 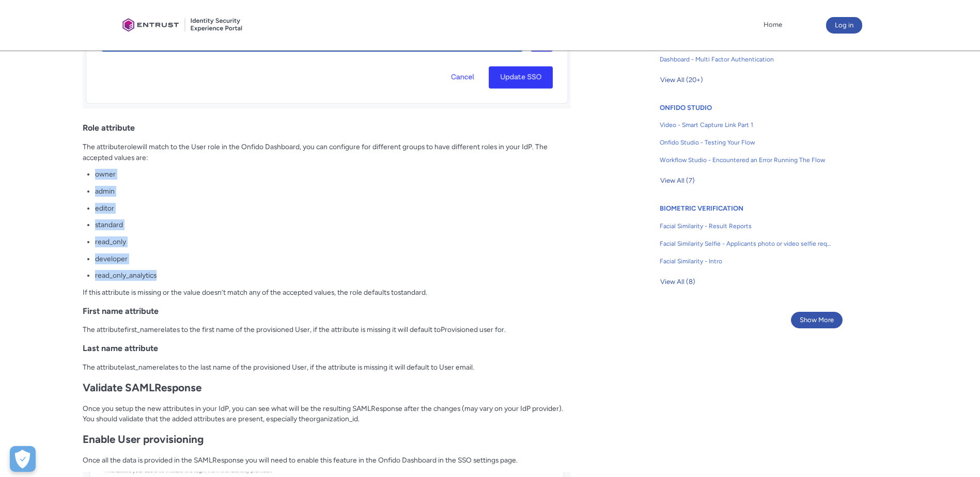 I want to click on span: developer, so click(x=111, y=259).